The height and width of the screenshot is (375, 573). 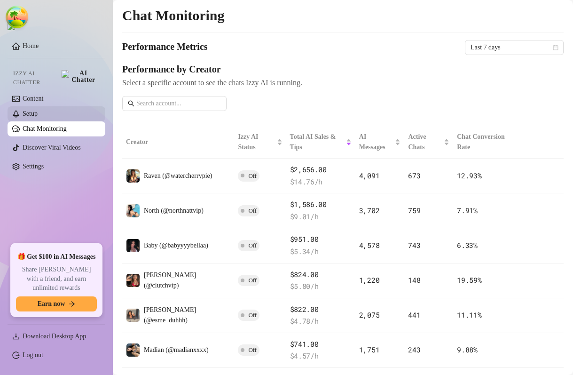 I want to click on a: Setup, so click(x=30, y=113).